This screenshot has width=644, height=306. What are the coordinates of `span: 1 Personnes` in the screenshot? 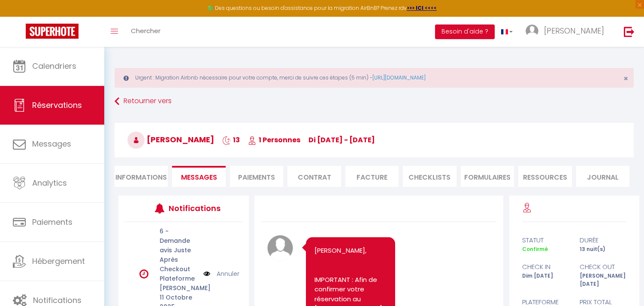 It's located at (274, 139).